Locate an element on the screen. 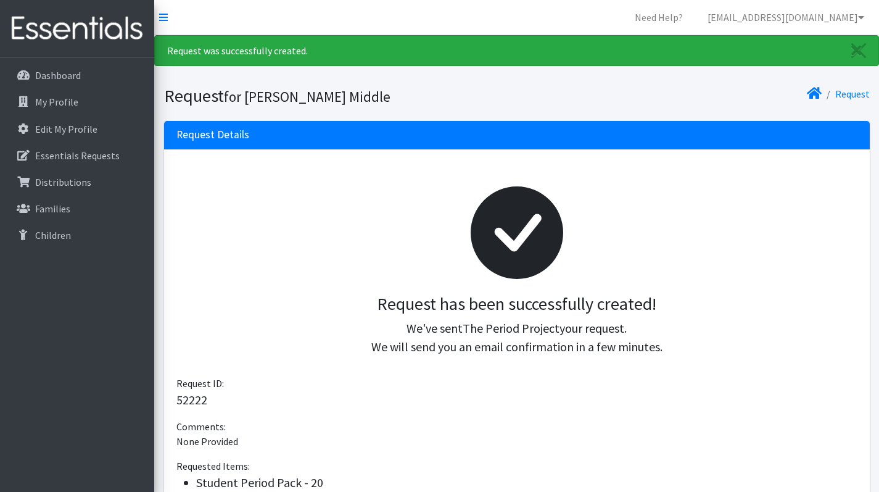 Image resolution: width=879 pixels, height=492 pixels. a: Families is located at coordinates (77, 209).